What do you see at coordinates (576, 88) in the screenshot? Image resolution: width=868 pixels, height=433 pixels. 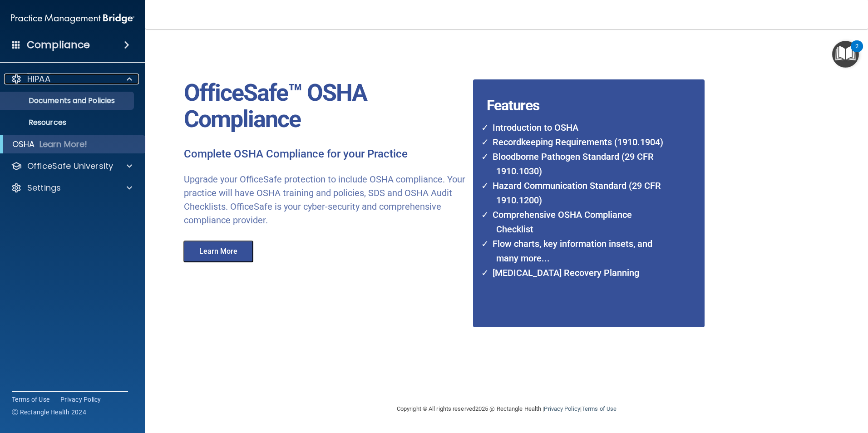 I see `h4: Features` at bounding box center [576, 88].